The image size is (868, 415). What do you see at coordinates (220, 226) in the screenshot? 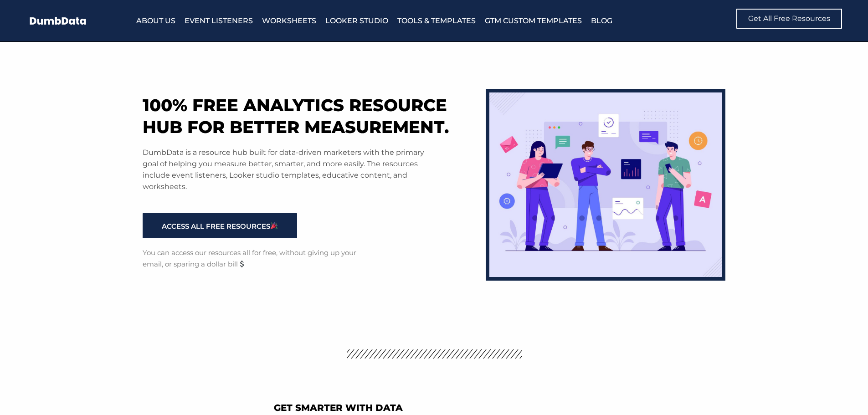
I see `span: ACCESS ALL FREE RESOURCES` at bounding box center [220, 226].